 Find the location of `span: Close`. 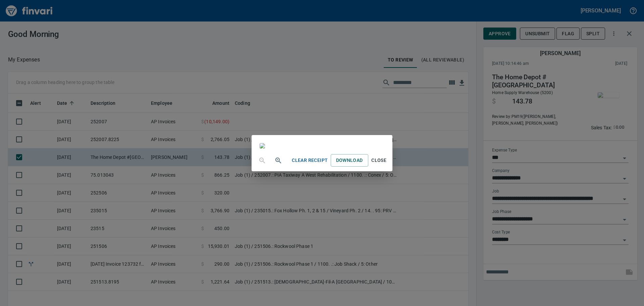

span: Close is located at coordinates (379, 160).